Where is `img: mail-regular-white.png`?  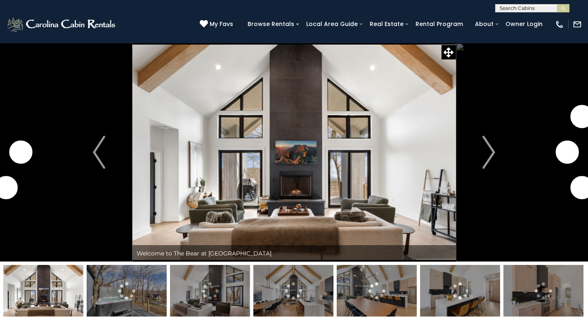
img: mail-regular-white.png is located at coordinates (577, 24).